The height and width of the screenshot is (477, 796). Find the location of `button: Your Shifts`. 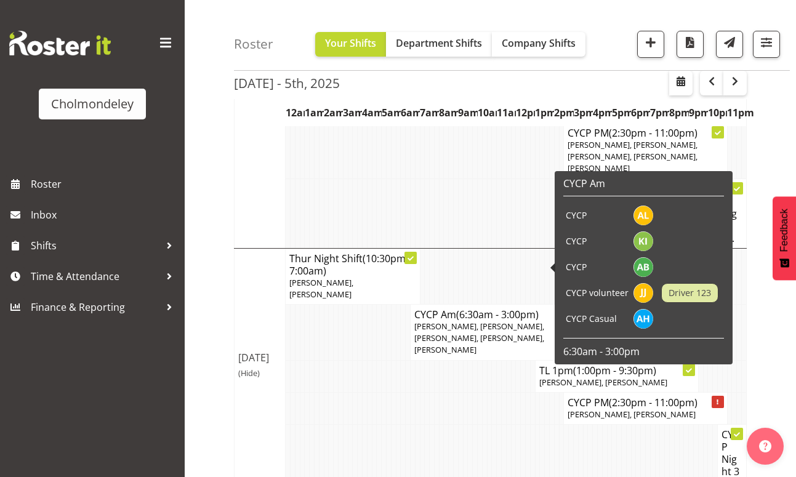

button: Your Shifts is located at coordinates (350, 44).